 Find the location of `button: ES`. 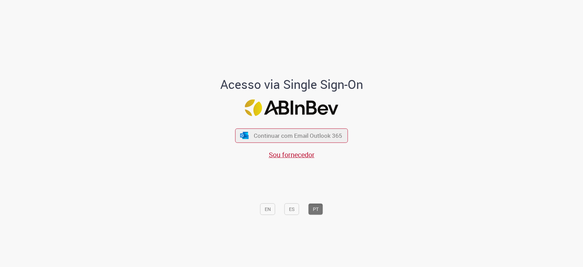

button: ES is located at coordinates (292, 209).